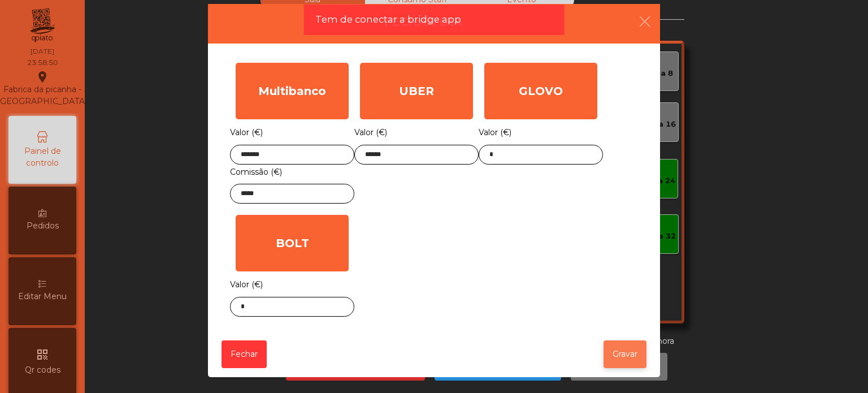 Image resolution: width=868 pixels, height=393 pixels. I want to click on span: Tem de conectar a bridge app, so click(388, 19).